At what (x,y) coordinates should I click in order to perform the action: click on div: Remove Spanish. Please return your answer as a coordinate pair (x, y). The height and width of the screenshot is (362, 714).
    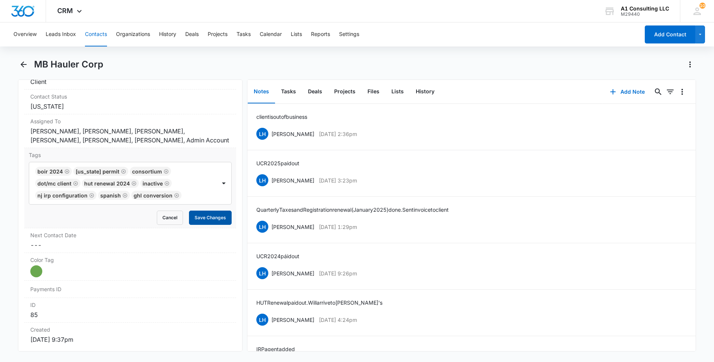
    Looking at the image, I should click on (124, 195).